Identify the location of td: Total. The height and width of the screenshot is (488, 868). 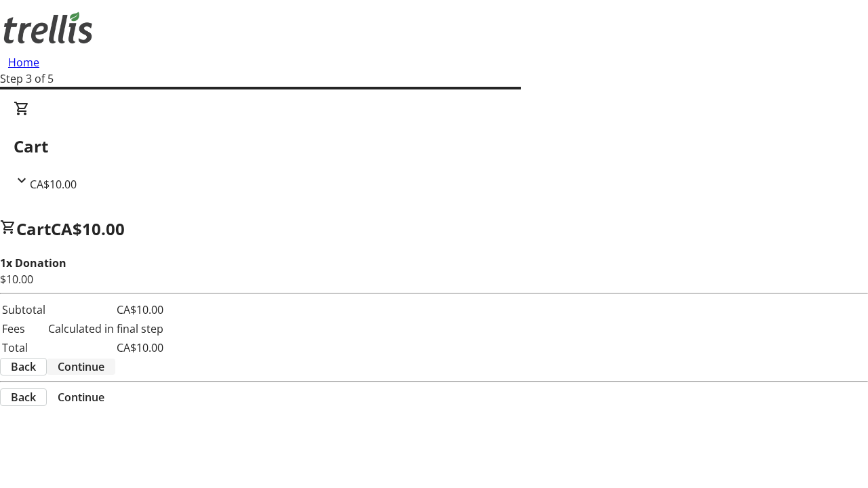
(23, 348).